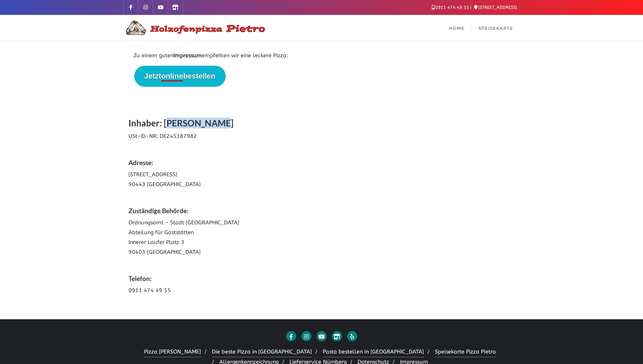 The height and width of the screenshot is (364, 643). What do you see at coordinates (322, 164) in the screenshot?
I see `h4: Adresse:` at bounding box center [322, 164].